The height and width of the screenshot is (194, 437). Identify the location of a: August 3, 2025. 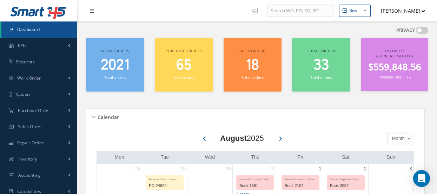
(411, 168).